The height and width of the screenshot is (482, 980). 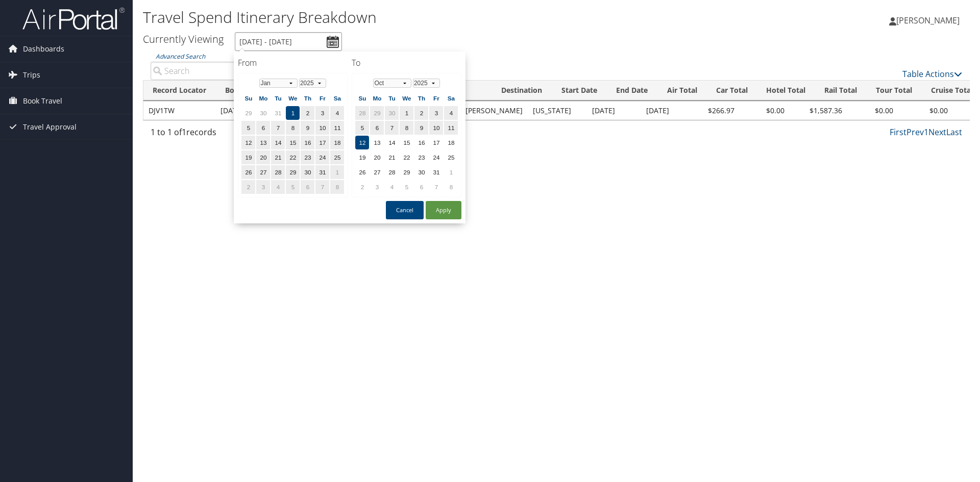 What do you see at coordinates (307, 113) in the screenshot?
I see `td: 2` at bounding box center [307, 113].